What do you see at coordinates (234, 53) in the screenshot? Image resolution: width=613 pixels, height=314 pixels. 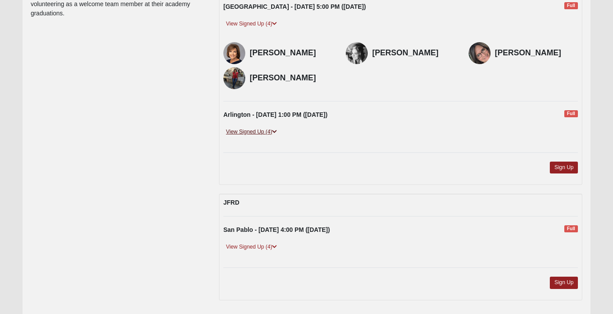 I see `img: Mary Anne Jacobs` at bounding box center [234, 53].